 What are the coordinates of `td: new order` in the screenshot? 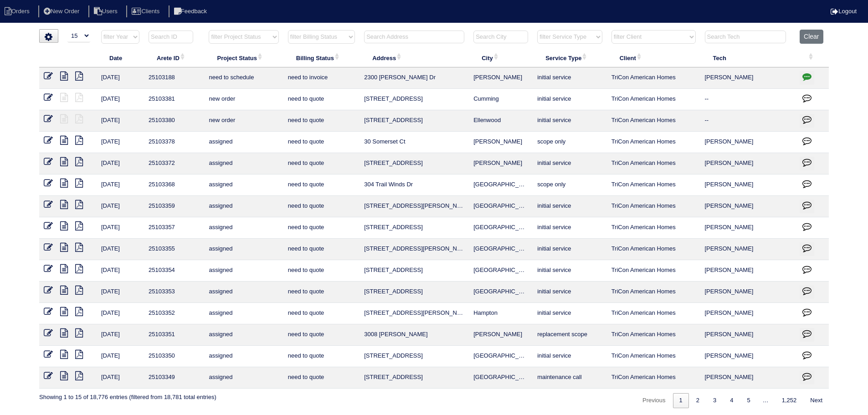 It's located at (243, 99).